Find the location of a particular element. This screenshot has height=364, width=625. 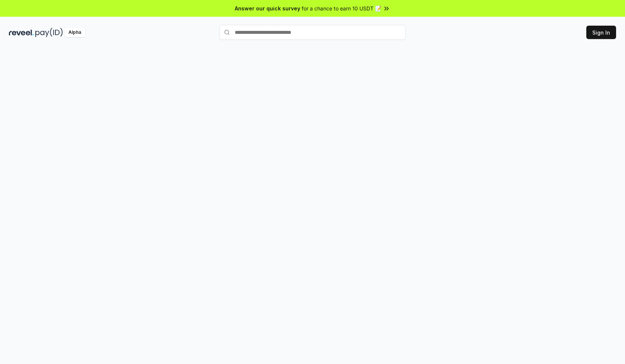

span: for a chance to earn 10 USDT 📝 is located at coordinates (342, 8).